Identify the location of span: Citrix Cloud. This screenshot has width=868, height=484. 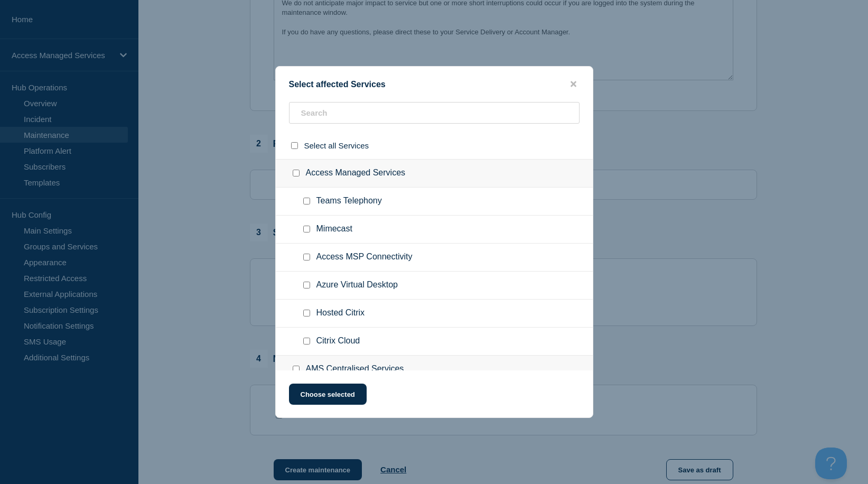
(338, 342).